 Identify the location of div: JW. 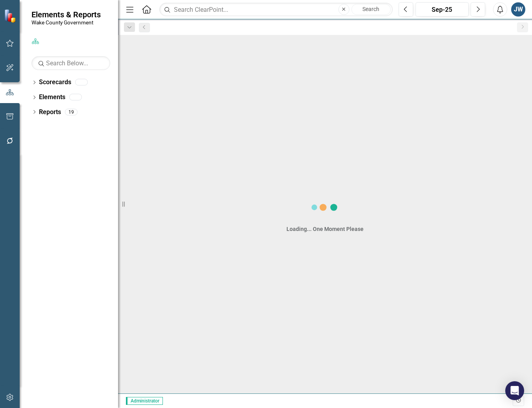
(518, 9).